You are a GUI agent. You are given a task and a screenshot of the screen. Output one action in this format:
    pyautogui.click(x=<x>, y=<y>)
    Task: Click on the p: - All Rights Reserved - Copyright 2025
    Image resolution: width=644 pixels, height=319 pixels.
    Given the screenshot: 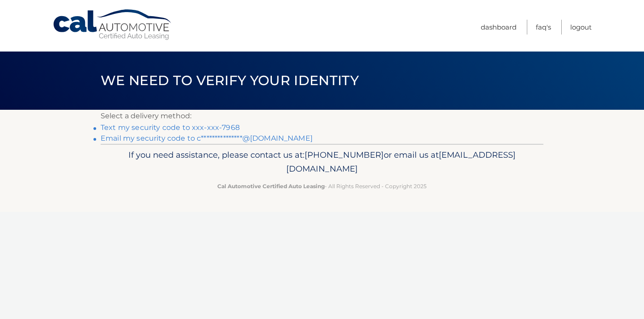 What is the action you would take?
    pyautogui.click(x=322, y=186)
    